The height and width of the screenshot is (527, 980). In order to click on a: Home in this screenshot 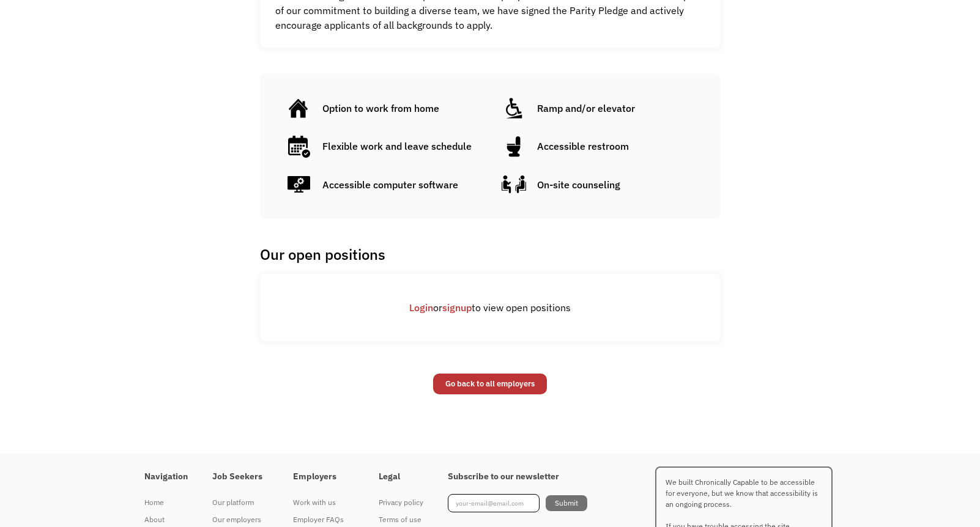, I will do `click(165, 503)`.